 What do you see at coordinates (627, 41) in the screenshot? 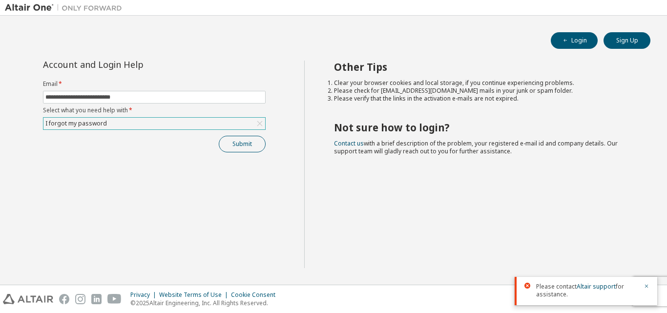
I see `button: Sign Up` at bounding box center [627, 41].